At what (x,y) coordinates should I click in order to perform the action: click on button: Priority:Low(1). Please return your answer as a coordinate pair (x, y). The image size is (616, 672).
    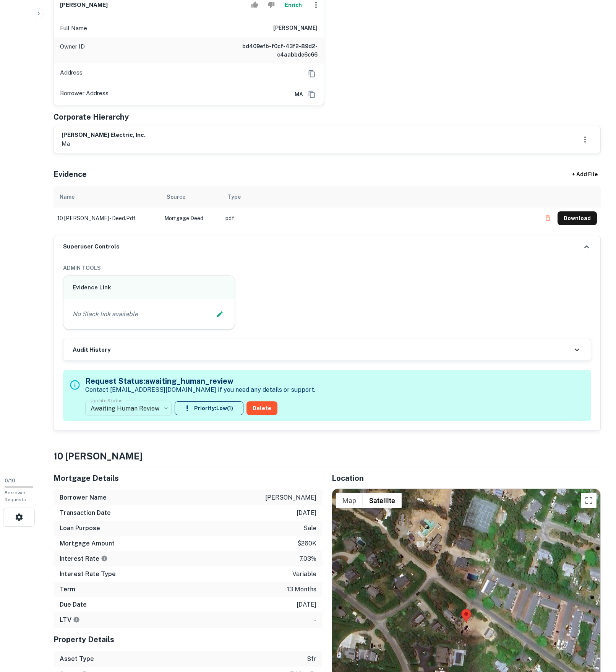
    Looking at the image, I should click on (209, 408).